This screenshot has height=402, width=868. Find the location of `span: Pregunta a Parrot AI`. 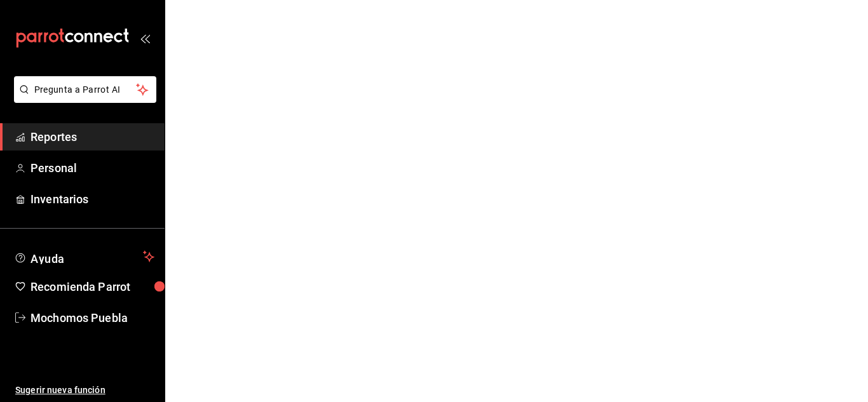

span: Pregunta a Parrot AI is located at coordinates (85, 89).